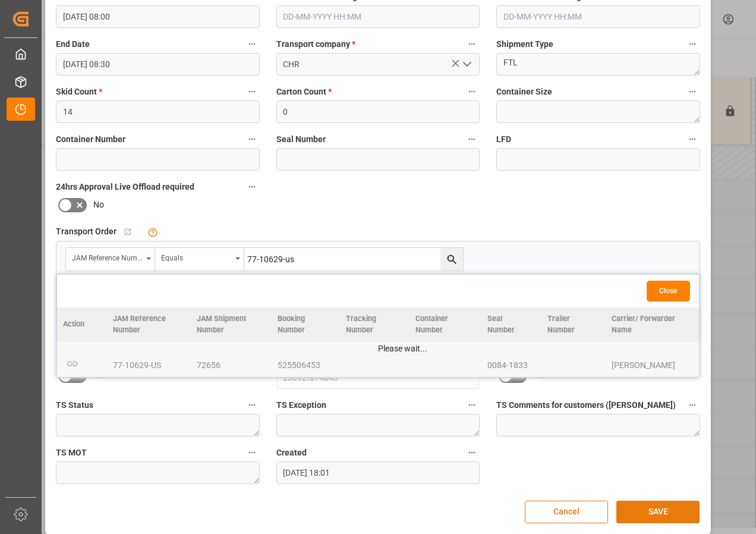  Describe the element at coordinates (107, 256) in the screenshot. I see `div: JAM Reference Number` at that location.